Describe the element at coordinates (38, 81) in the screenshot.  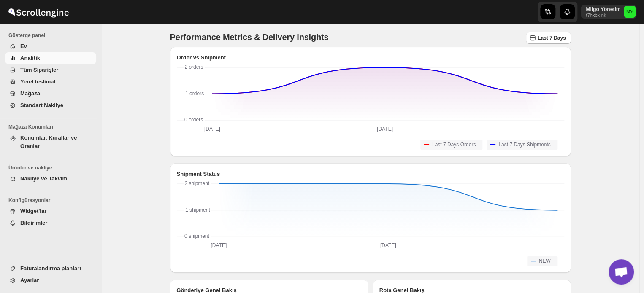
I see `span: Yerel teslimat` at that location.